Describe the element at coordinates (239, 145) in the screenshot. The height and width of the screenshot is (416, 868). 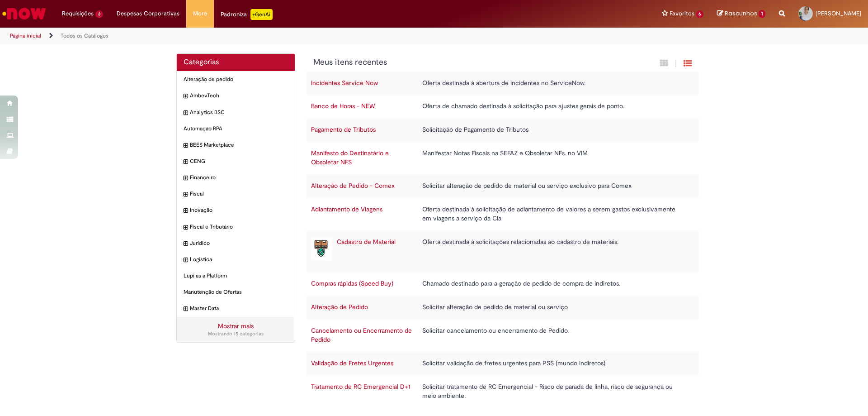
I see `span: BEES Marketplace` at that location.